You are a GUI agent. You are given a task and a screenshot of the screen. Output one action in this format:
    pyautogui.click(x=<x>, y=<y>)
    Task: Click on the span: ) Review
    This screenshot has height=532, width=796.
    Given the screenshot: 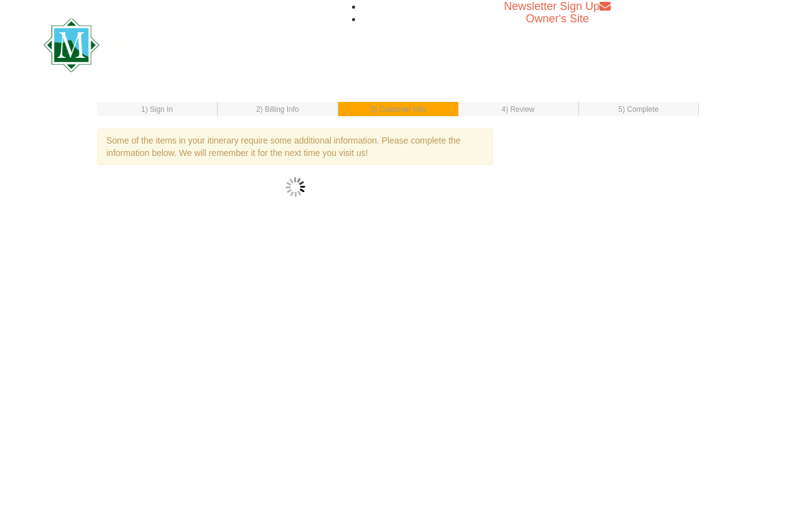 What is the action you would take?
    pyautogui.click(x=519, y=109)
    